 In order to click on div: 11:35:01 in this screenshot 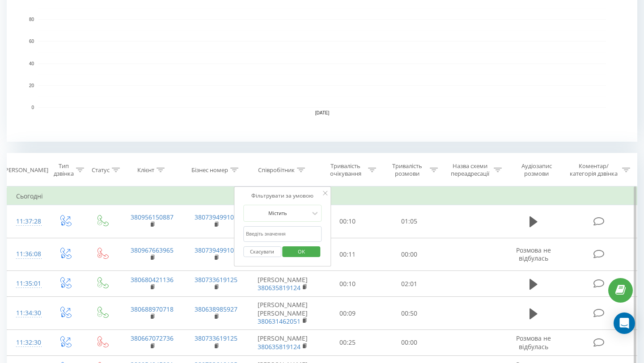, I will do `click(26, 284)`.